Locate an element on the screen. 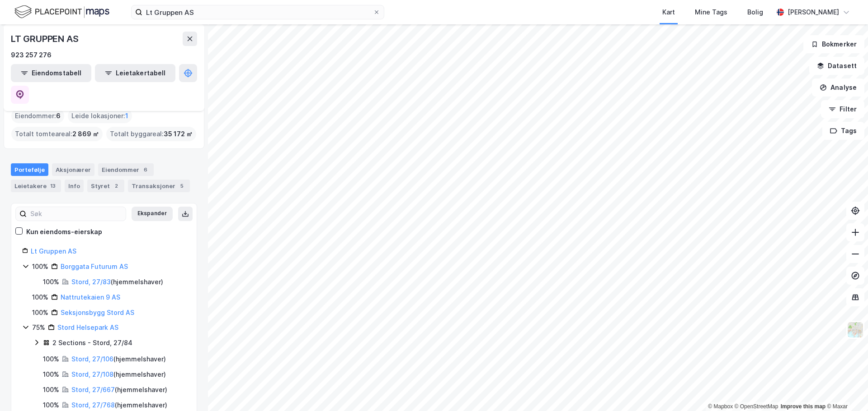  div: 5 is located at coordinates (182, 186).